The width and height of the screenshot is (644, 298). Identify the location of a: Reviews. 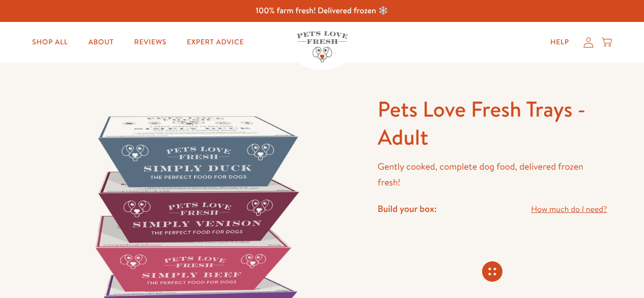
(150, 42).